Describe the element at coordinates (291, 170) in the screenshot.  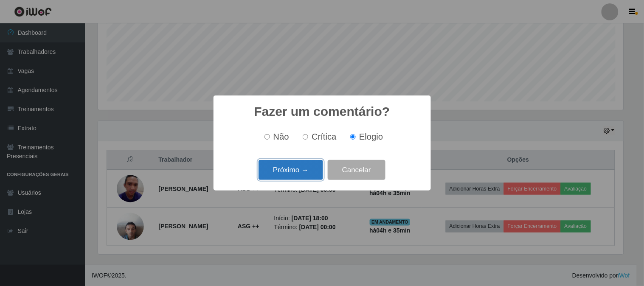
I see `button: Próximo →` at that location.